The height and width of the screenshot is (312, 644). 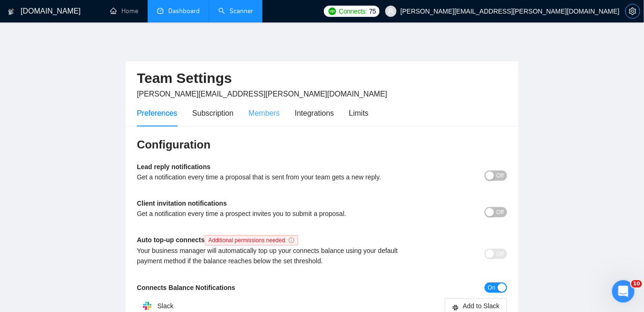 What do you see at coordinates (263, 113) in the screenshot?
I see `div: Members` at bounding box center [263, 113].